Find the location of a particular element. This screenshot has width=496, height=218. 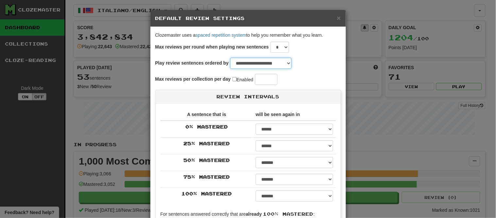

a: spaced repetition system is located at coordinates (221, 35).